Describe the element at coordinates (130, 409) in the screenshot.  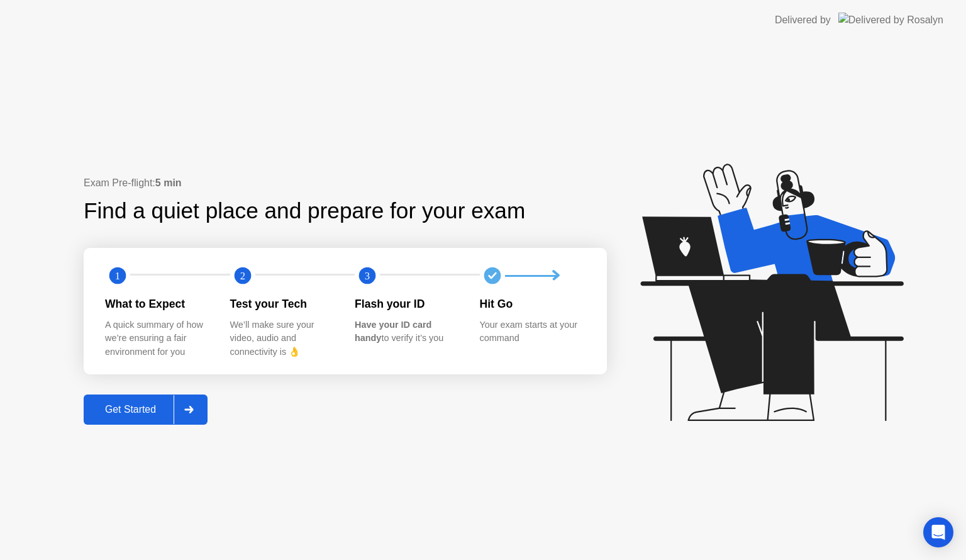
I see `div: Get Started` at that location.